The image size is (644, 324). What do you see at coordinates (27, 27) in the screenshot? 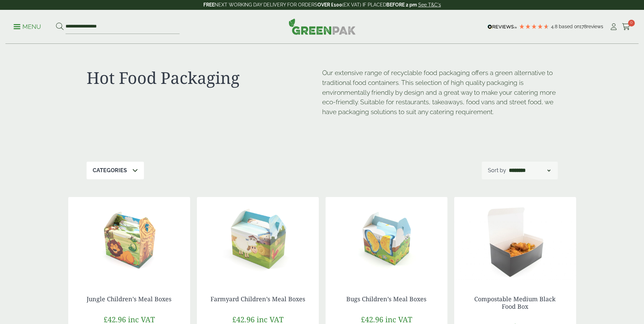
I see `p: Menu` at bounding box center [27, 27].